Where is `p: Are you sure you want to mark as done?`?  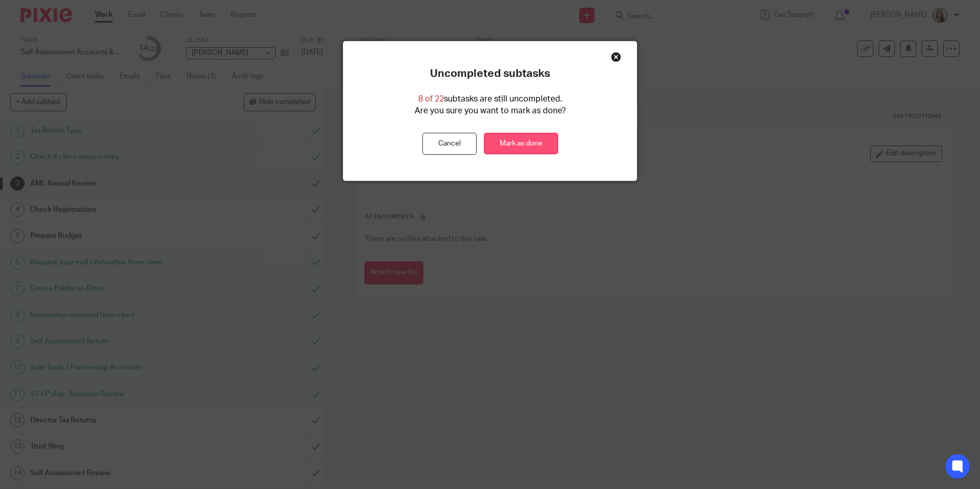 p: Are you sure you want to mark as done? is located at coordinates (490, 111).